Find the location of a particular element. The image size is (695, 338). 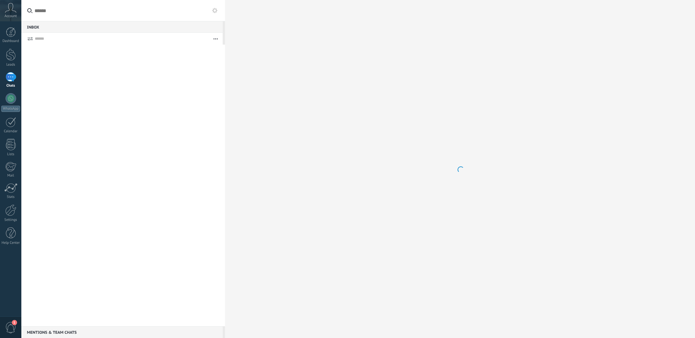

div: Mentions & Team chats is located at coordinates (122, 332).